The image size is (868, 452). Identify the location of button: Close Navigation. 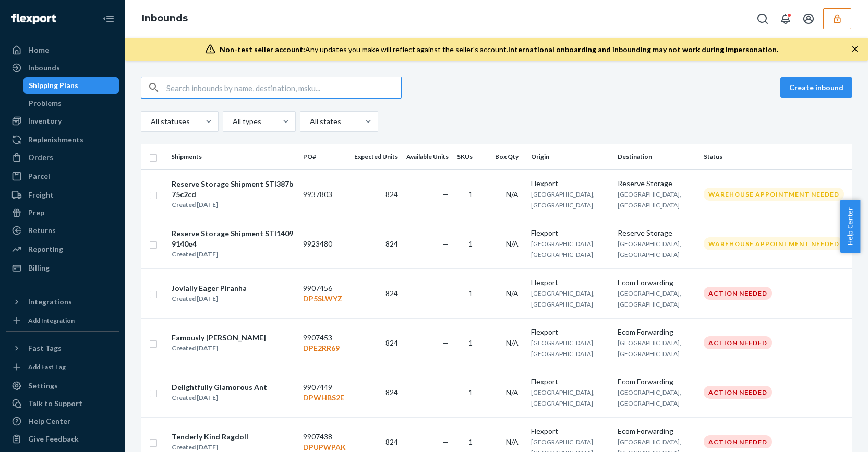
(109, 19).